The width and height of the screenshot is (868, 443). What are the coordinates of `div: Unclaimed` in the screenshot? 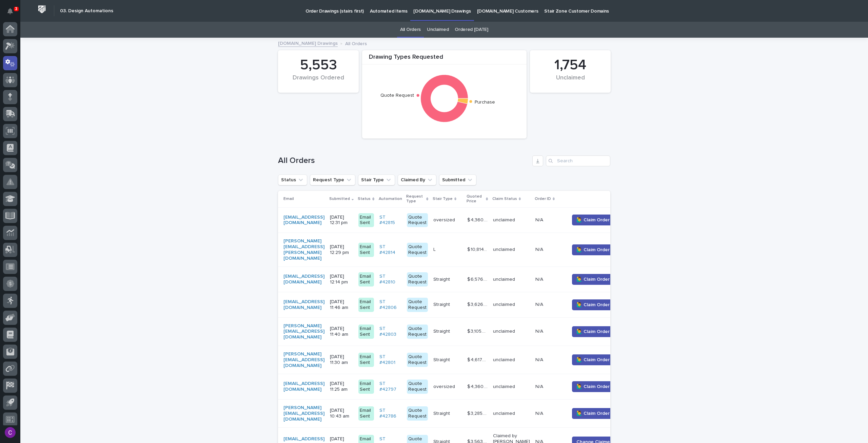 It's located at (570, 81).